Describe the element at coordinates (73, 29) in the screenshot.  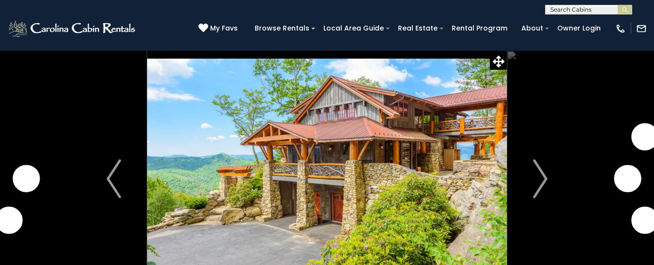
I see `img: White-1-2.png` at that location.